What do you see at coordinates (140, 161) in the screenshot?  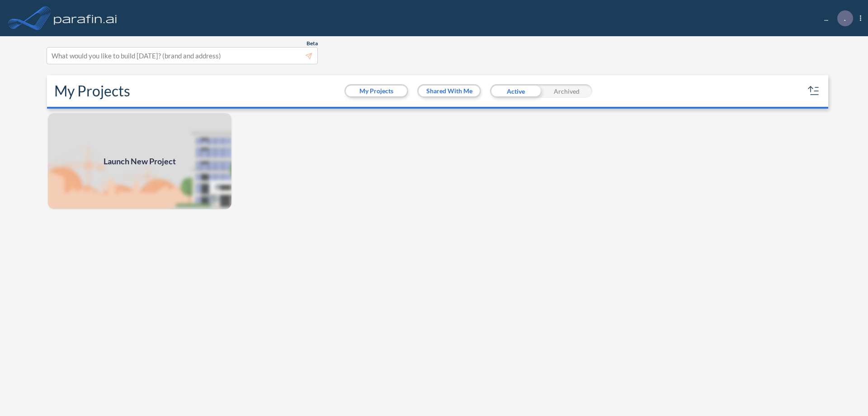 I see `a: Launch New Project` at bounding box center [140, 161].